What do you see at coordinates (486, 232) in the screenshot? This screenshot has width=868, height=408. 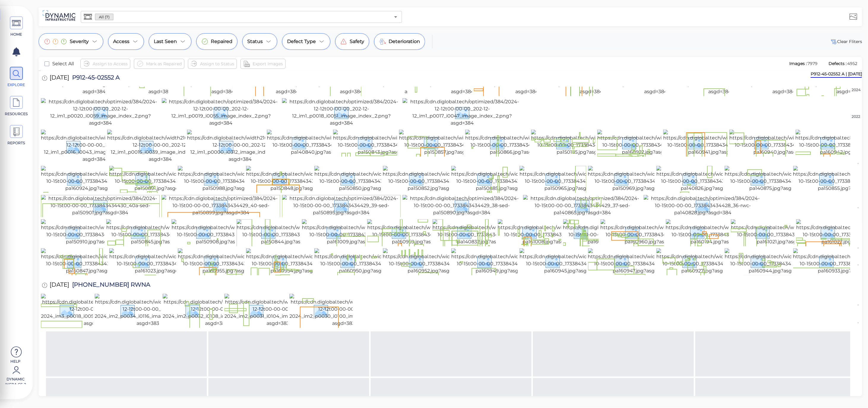 I see `img: https://cdn.diglobal.tech/width210/384/2024-10-15t00-00-00_1733843434426_29-rwc-pa140832.jpg?asgd...` at bounding box center [486, 232].